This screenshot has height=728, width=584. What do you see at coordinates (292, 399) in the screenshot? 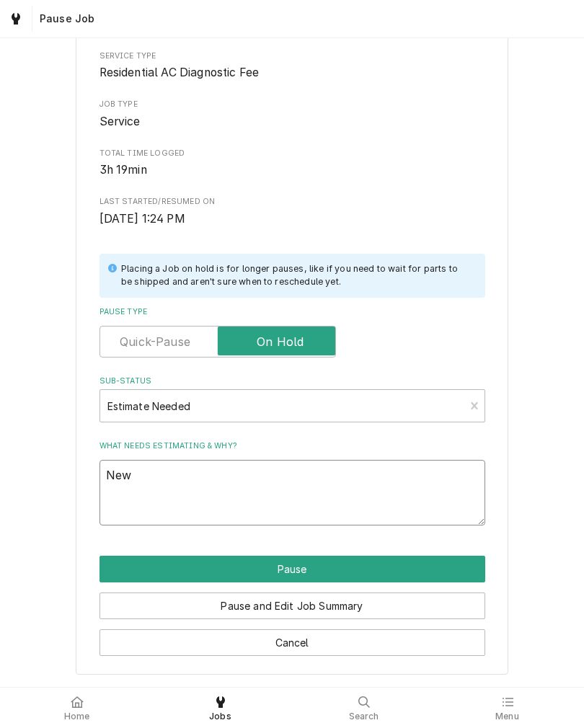
I see `div: Sub-Status` at bounding box center [292, 399].